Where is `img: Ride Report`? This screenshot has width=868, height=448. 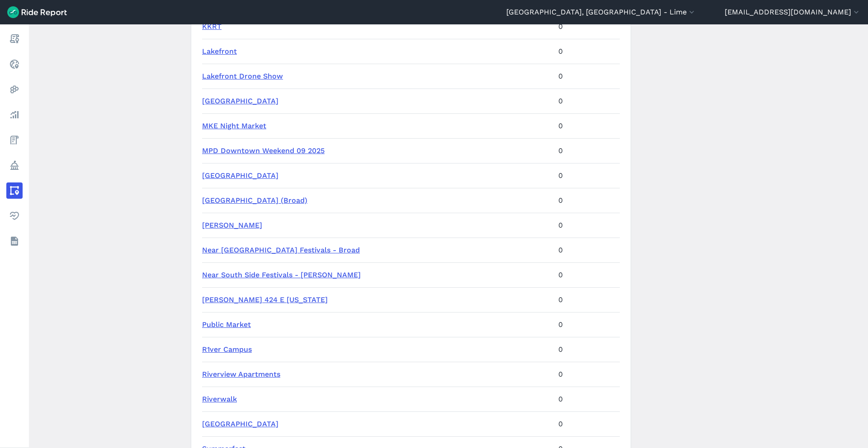
img: Ride Report is located at coordinates (37, 12).